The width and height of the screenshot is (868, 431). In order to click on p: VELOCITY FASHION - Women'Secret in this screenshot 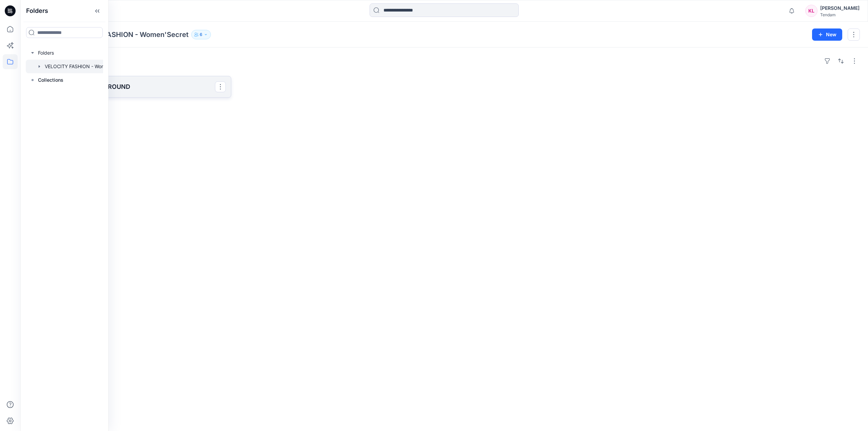, I will do `click(128, 34)`.